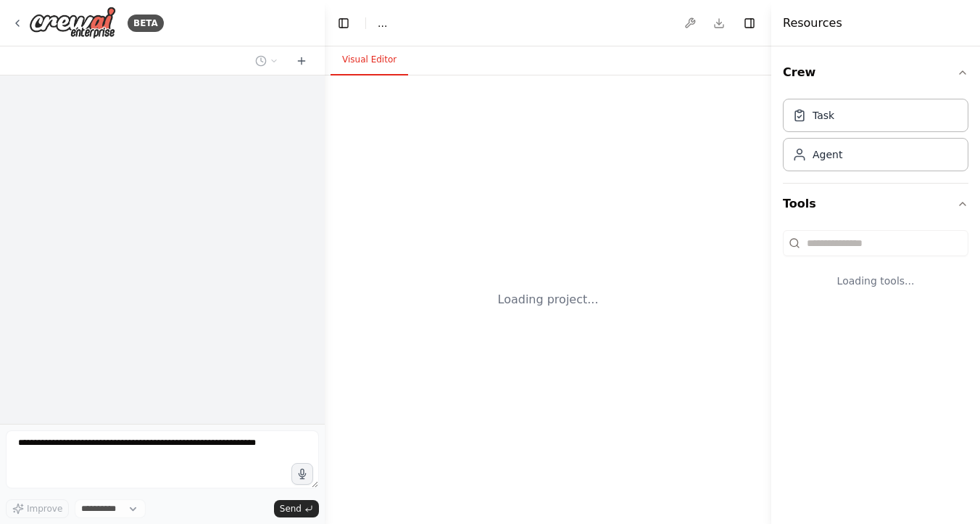 This screenshot has height=524, width=980. I want to click on button: Click to speak your automation idea, so click(302, 474).